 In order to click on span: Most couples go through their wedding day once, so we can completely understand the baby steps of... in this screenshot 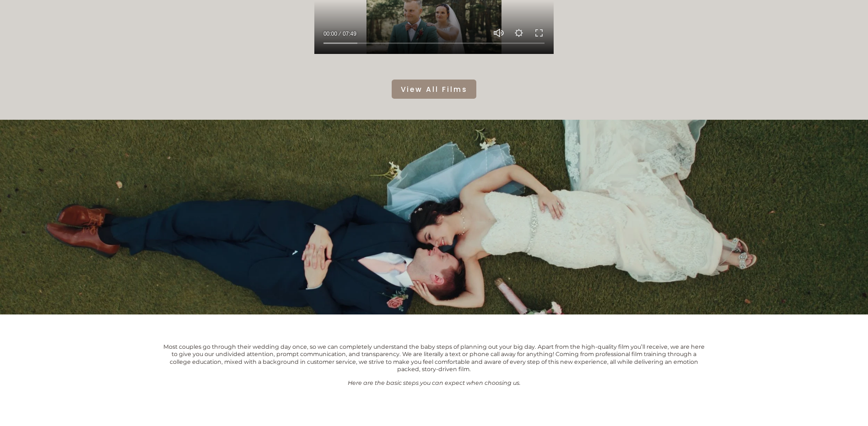, I will do `click(435, 358)`.